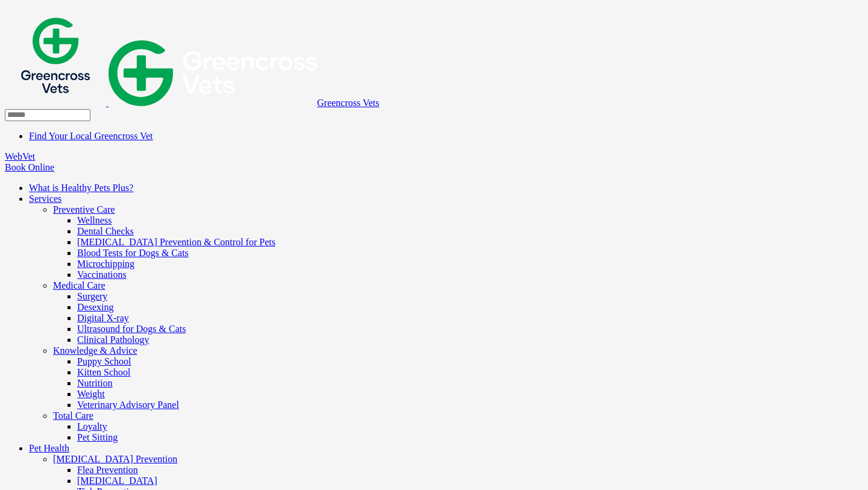 Image resolution: width=868 pixels, height=490 pixels. What do you see at coordinates (92, 296) in the screenshot?
I see `a: Surgery` at bounding box center [92, 296].